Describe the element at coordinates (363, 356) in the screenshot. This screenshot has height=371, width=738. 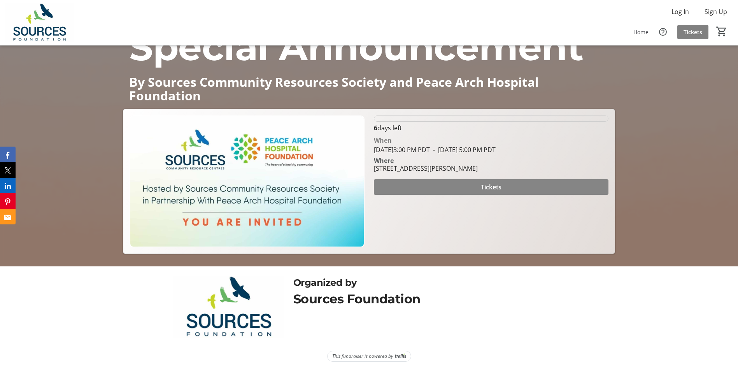
I see `span: This fundraiser is powered by` at that location.